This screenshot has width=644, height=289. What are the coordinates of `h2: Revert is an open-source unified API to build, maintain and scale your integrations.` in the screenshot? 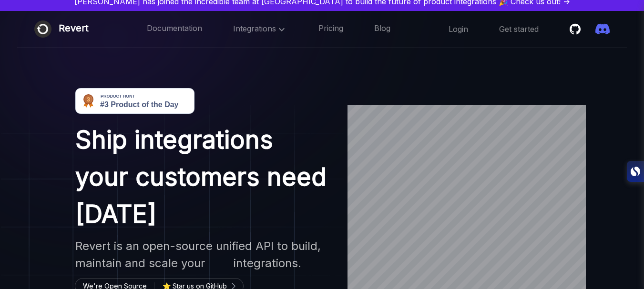 It's located at (202, 255).